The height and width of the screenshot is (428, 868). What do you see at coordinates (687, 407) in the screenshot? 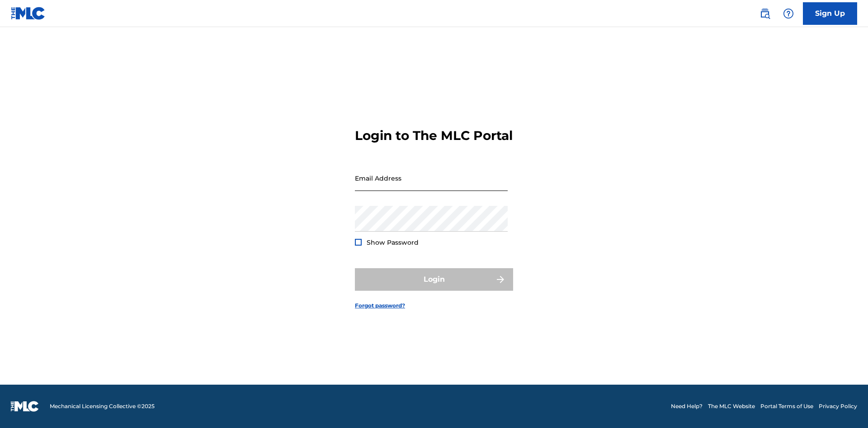
I see `a: Need Help?` at bounding box center [687, 407].